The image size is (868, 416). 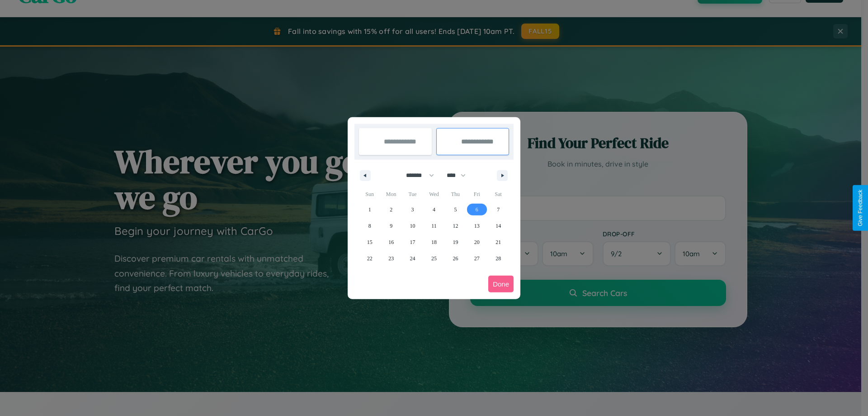 What do you see at coordinates (412, 242) in the screenshot?
I see `button: 17` at bounding box center [412, 242].